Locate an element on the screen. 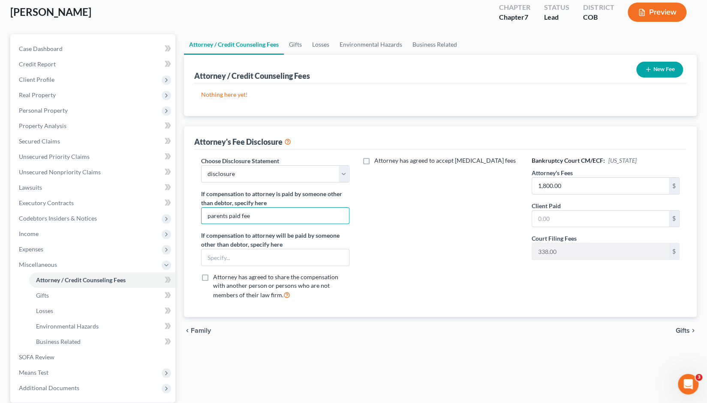  span: Personal Property is located at coordinates (43, 110).